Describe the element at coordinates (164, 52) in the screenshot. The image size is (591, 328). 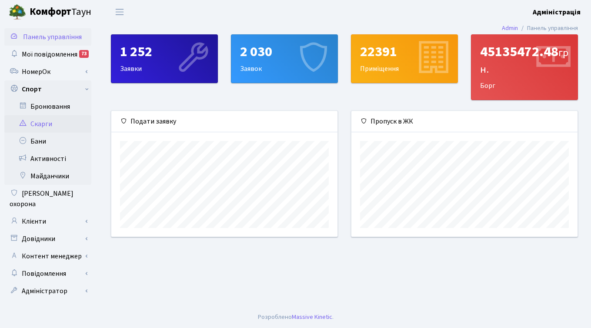
I see `div: 1 252` at that location.